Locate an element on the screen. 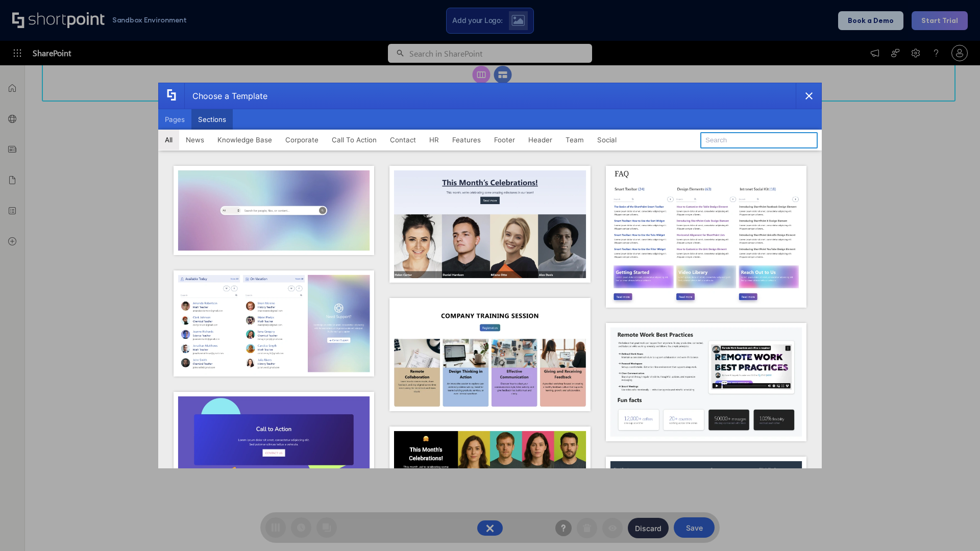 This screenshot has height=551, width=980. button: Features is located at coordinates (467, 140).